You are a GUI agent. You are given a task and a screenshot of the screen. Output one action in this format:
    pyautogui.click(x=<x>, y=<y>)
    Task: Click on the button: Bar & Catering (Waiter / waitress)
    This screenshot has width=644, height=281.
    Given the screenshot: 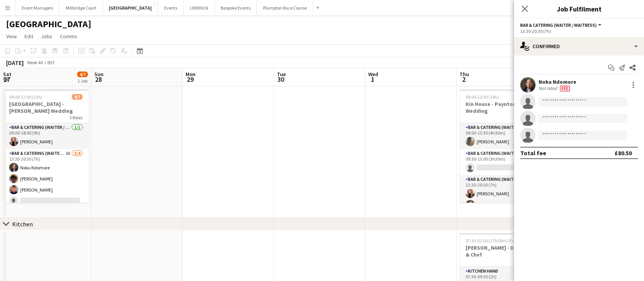 What is the action you would take?
    pyautogui.click(x=561, y=25)
    